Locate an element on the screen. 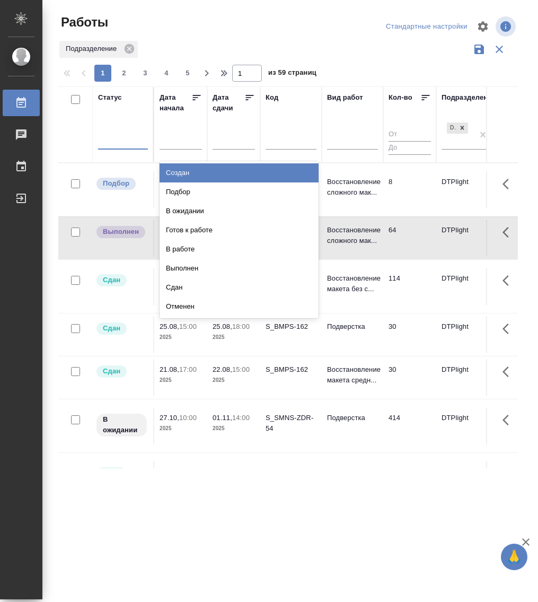 The width and height of the screenshot is (538, 602). div: Код is located at coordinates (272, 98).